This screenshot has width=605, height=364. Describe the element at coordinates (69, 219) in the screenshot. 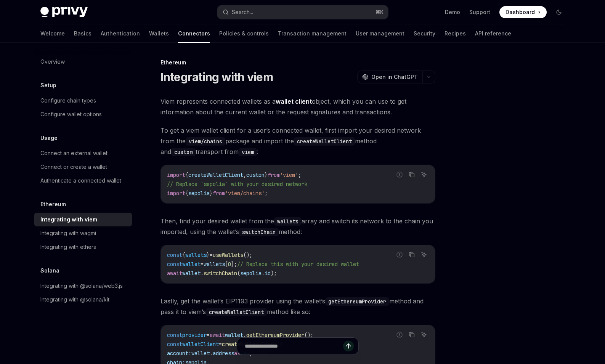

I see `div: Integrating with viem` at that location.